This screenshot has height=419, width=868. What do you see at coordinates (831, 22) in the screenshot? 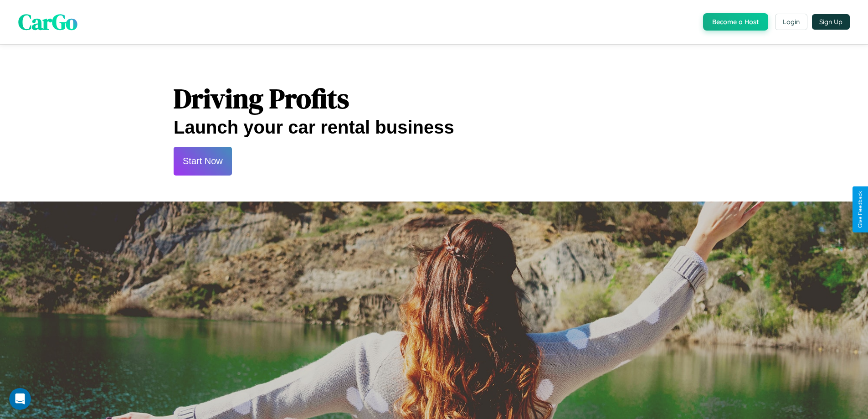
I see `button: Sign Up` at bounding box center [831, 22].